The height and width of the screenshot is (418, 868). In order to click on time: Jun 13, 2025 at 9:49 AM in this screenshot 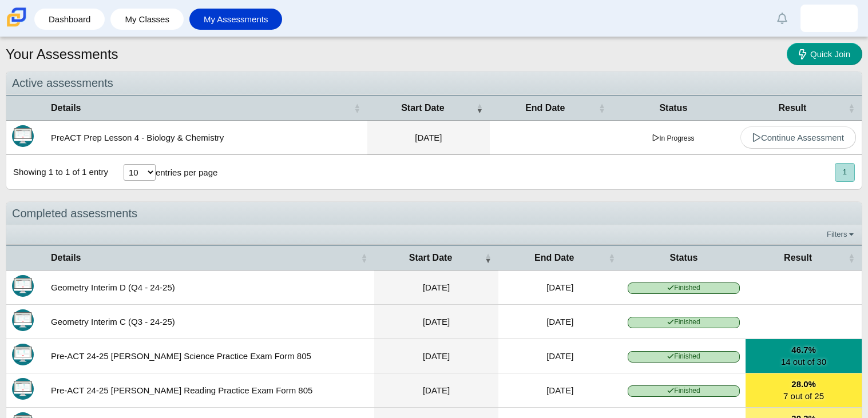, I will do `click(559, 287)`.